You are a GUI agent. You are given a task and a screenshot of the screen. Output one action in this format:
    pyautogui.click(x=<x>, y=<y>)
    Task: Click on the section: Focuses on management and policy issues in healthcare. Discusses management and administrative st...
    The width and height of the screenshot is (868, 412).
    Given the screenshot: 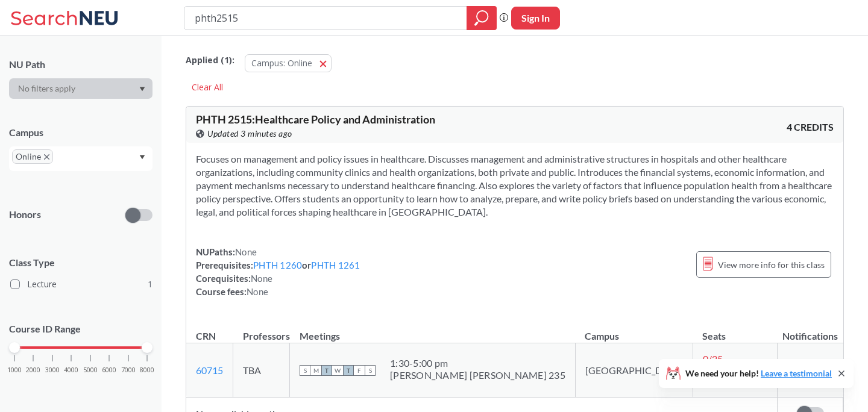 What is the action you would take?
    pyautogui.click(x=515, y=186)
    